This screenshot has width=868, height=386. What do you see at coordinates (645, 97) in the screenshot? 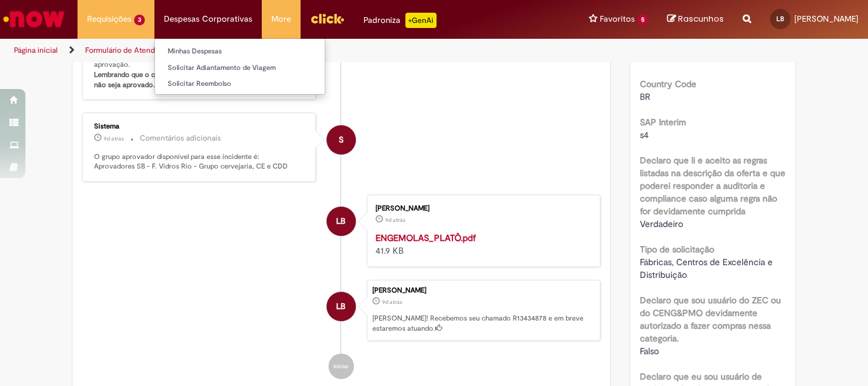
I see `span: BR` at bounding box center [645, 97].